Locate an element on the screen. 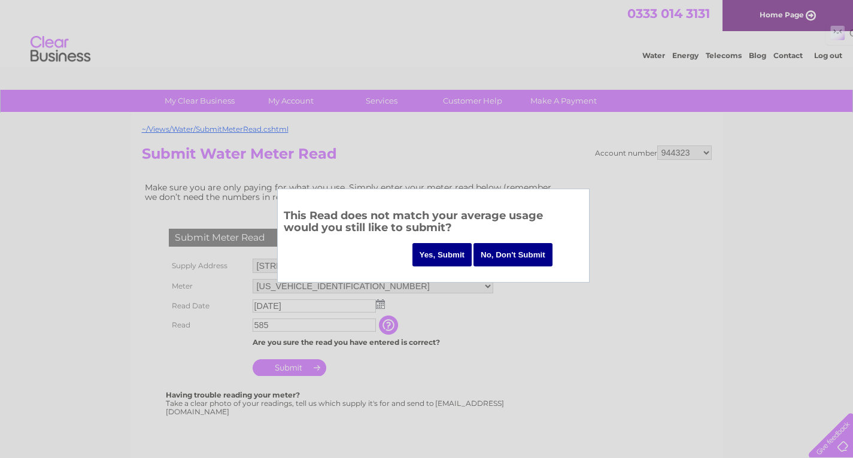 The image size is (853, 458). img: logo.png is located at coordinates (60, 49).